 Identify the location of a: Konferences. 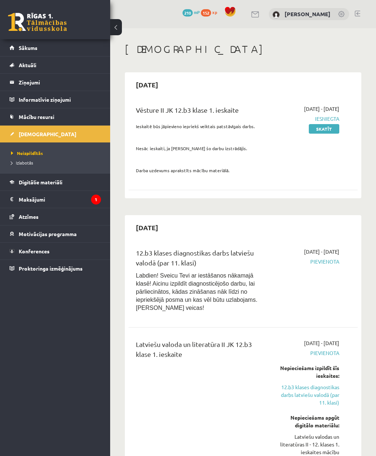
(55, 251).